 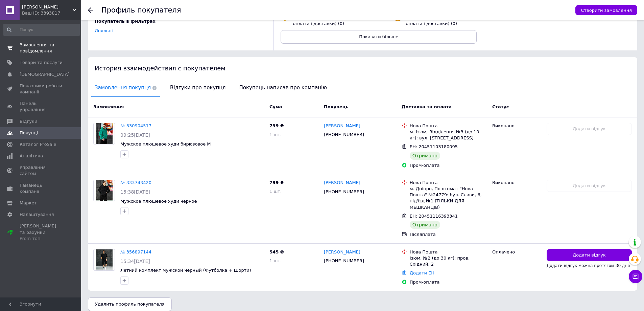 I want to click on span: Додати відгук, so click(x=589, y=255).